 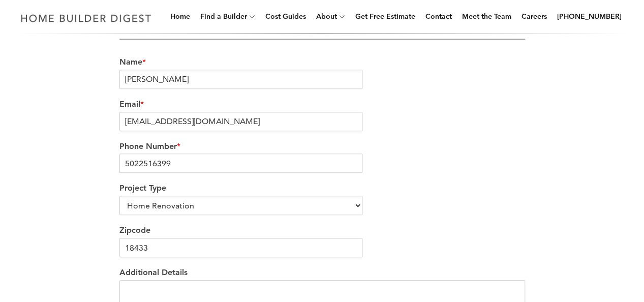 What do you see at coordinates (322, 188) in the screenshot?
I see `label: Project Type` at bounding box center [322, 188].